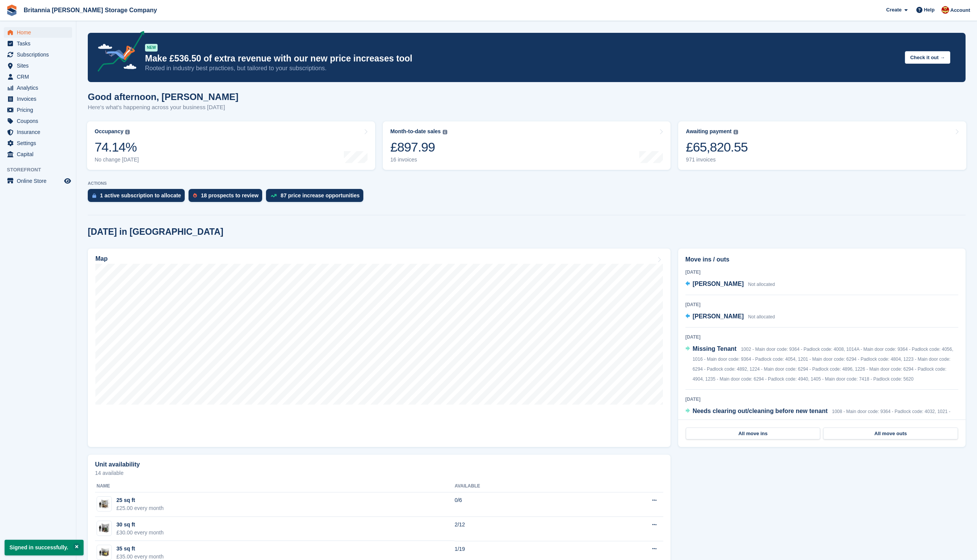 The width and height of the screenshot is (977, 560). What do you see at coordinates (40, 33) in the screenshot?
I see `span: Home` at bounding box center [40, 33].